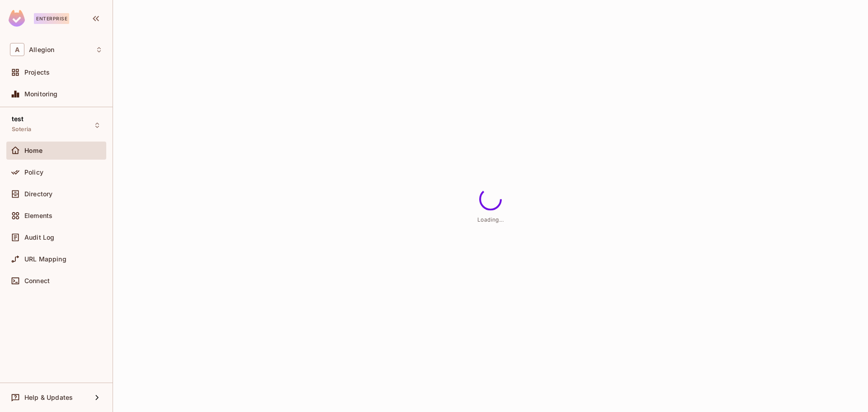 The image size is (868, 412). What do you see at coordinates (17, 18) in the screenshot?
I see `img: SReyMgAAAABJRU5ErkJggg==` at bounding box center [17, 18].